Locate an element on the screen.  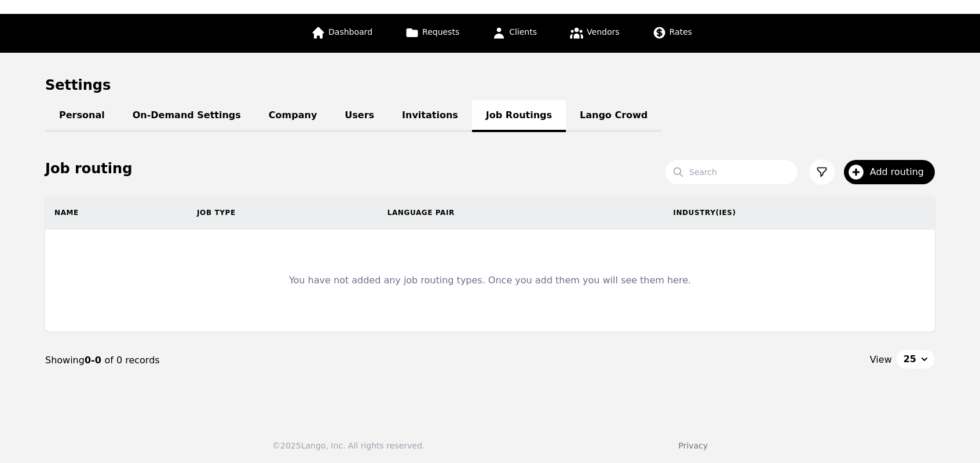
th: Name is located at coordinates (116, 213).